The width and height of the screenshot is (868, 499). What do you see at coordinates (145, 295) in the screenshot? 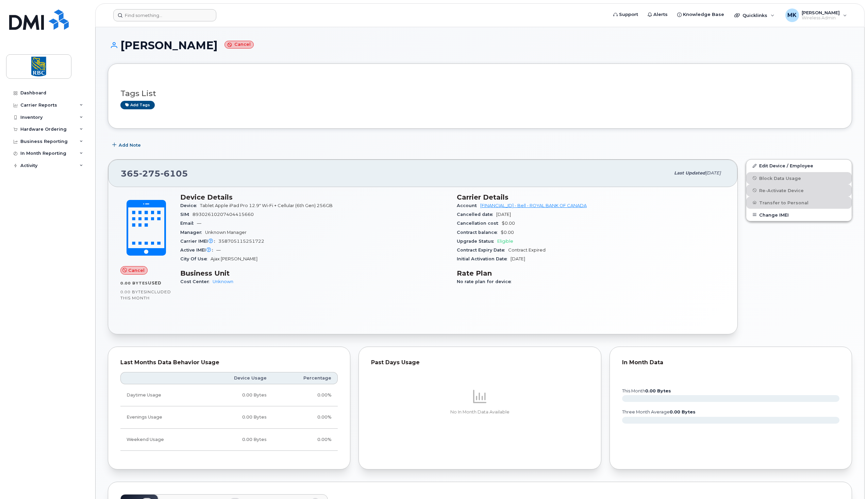
I see `span: included this month` at bounding box center [145, 295].